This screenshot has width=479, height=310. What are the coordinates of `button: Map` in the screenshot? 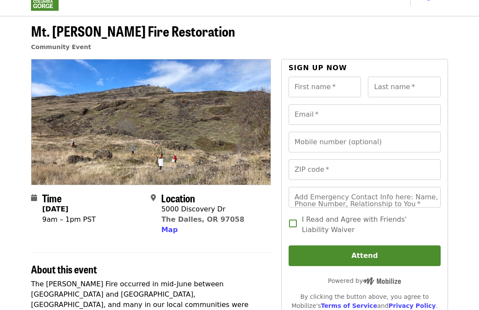 It's located at (169, 230).